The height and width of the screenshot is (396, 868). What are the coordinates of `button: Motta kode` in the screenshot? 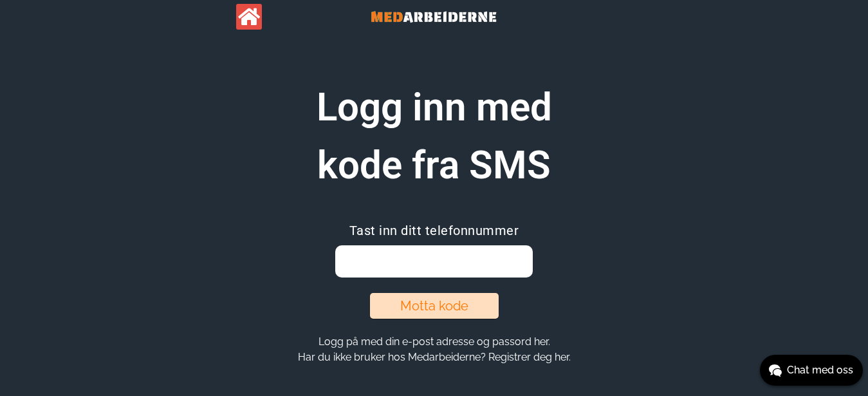 It's located at (434, 306).